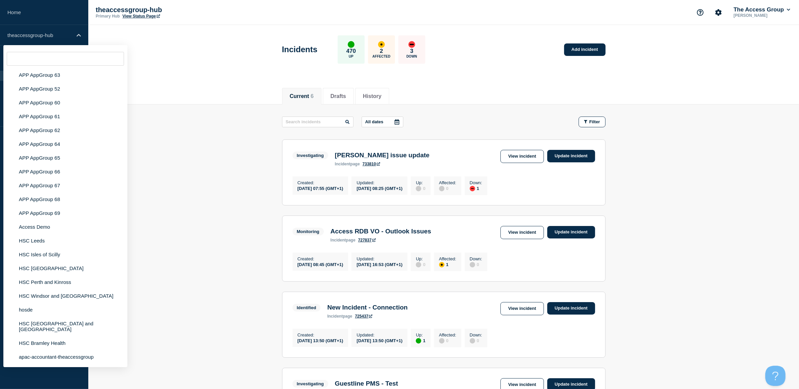  Describe the element at coordinates (411, 51) in the screenshot. I see `p: 3` at that location.